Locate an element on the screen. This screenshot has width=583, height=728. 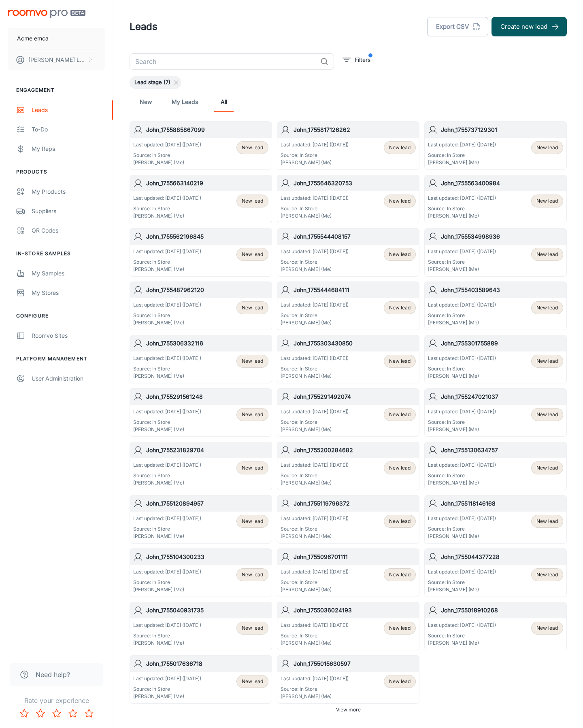
a: My Leads is located at coordinates (185, 102).